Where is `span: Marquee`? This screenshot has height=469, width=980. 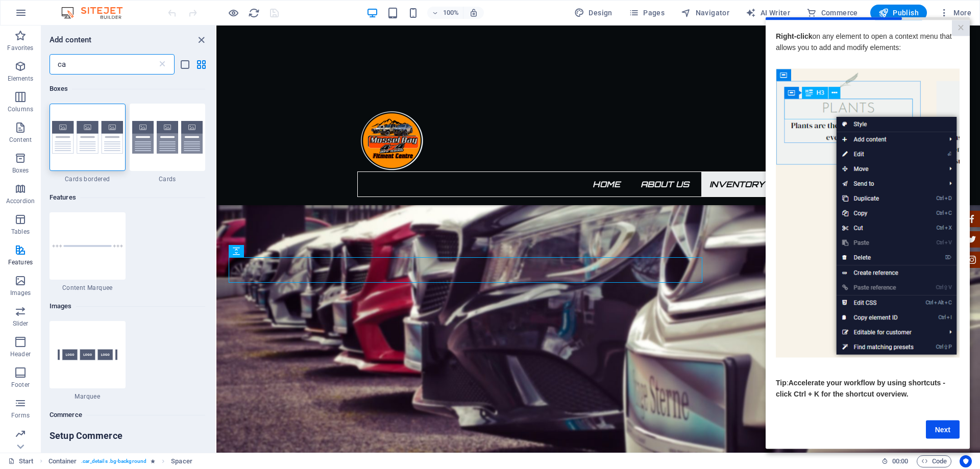 span: Marquee is located at coordinates (87, 396).